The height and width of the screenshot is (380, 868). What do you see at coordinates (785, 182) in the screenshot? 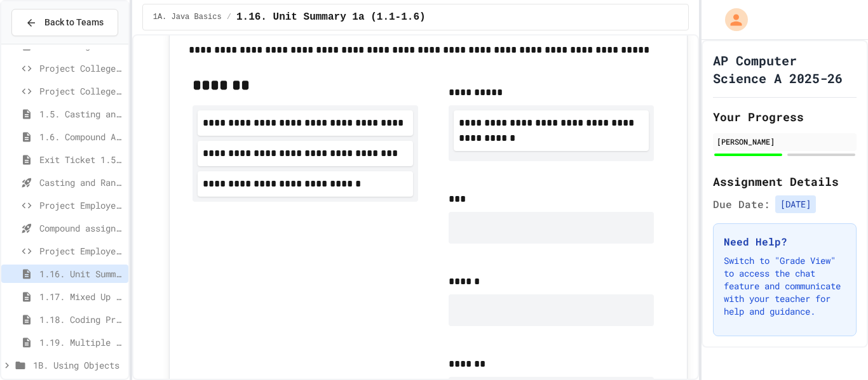
I see `h2: Assignment Details` at bounding box center [785, 182].